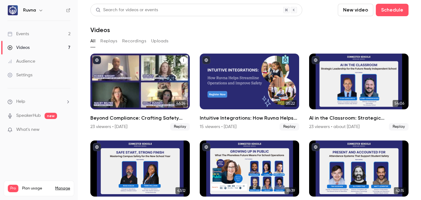  I want to click on span: Plan usage, so click(37, 188).